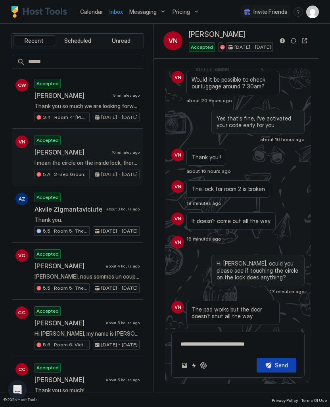 The image size is (330, 407). Describe the element at coordinates (228, 189) in the screenshot. I see `span: The lock for room 2 is broken` at that location.